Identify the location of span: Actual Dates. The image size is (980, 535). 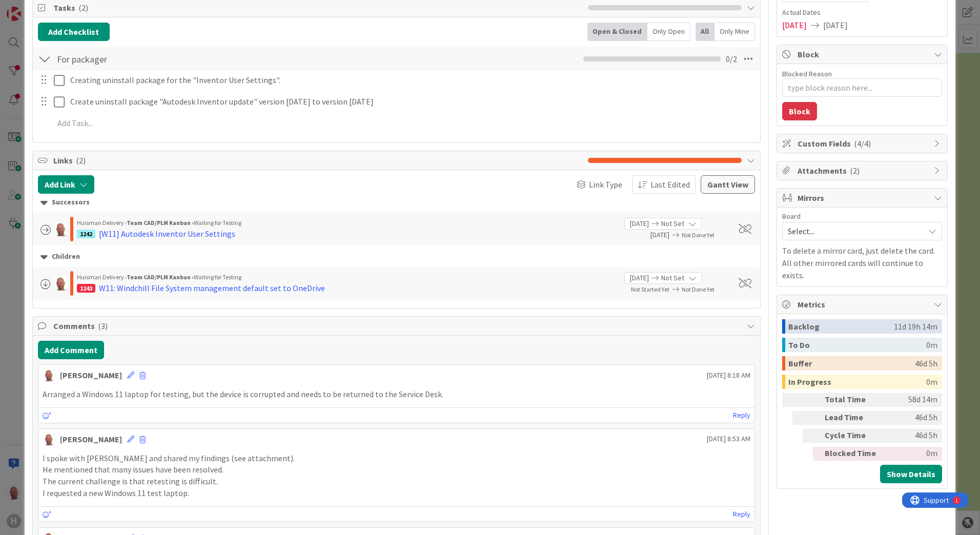
(862, 12).